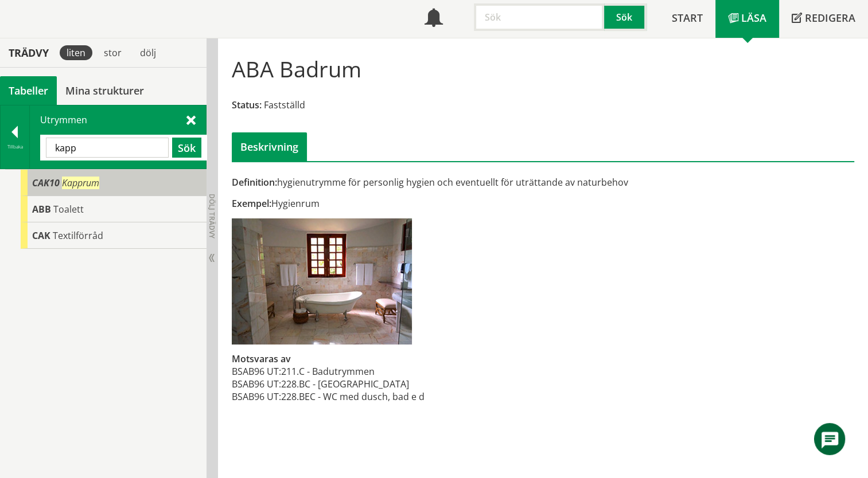  I want to click on span: Definition:, so click(254, 183).